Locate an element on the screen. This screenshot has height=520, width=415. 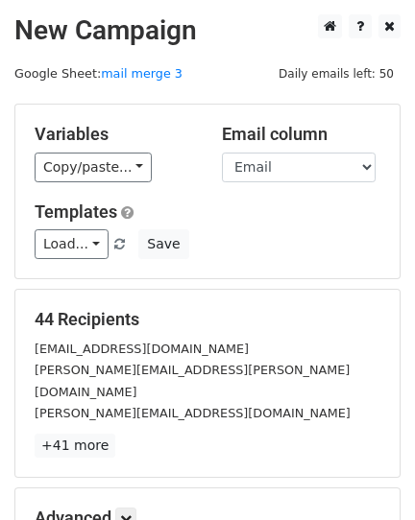
a: +41 more is located at coordinates (75, 445).